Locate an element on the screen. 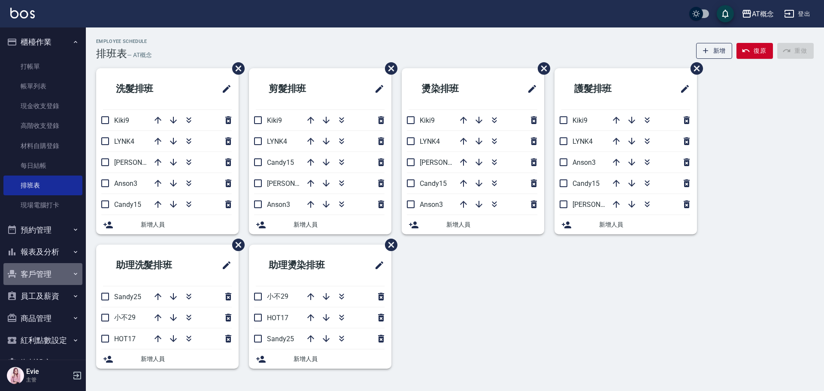  a: 帳單列表 is located at coordinates (43, 86).